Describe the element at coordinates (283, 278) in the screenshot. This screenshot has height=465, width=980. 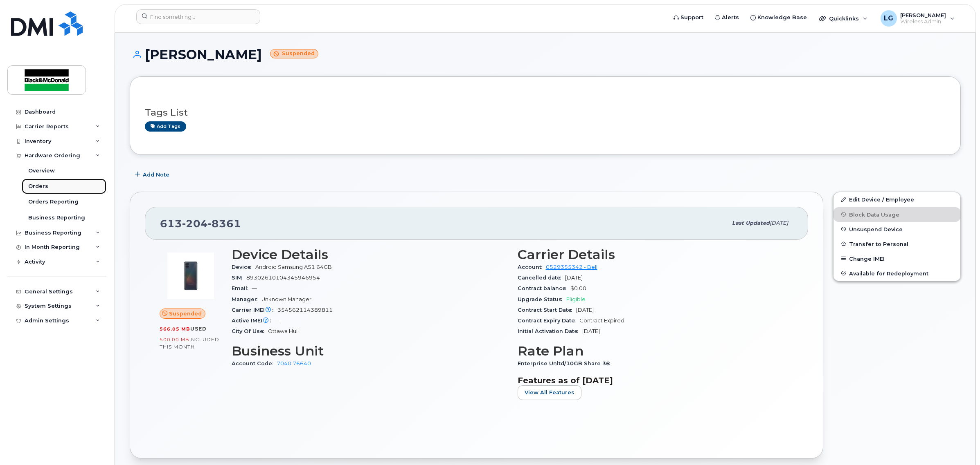
I see `span: 89302610104345946954` at that location.